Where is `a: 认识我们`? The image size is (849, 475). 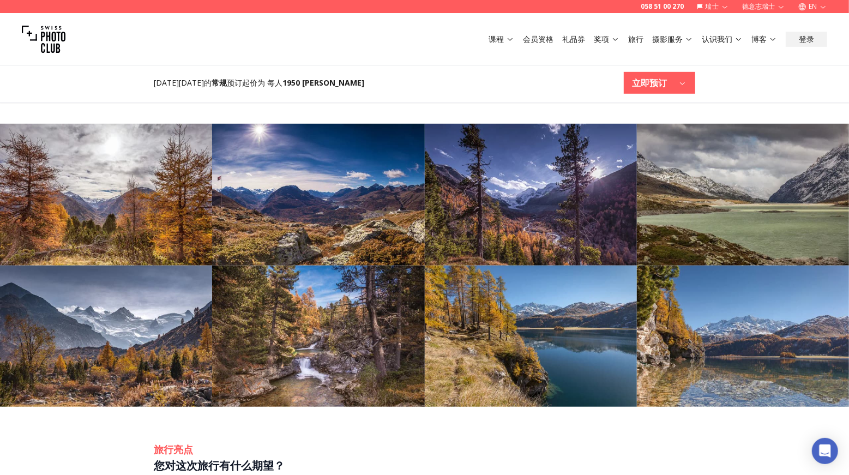
a: 认识我们 is located at coordinates (722, 39).